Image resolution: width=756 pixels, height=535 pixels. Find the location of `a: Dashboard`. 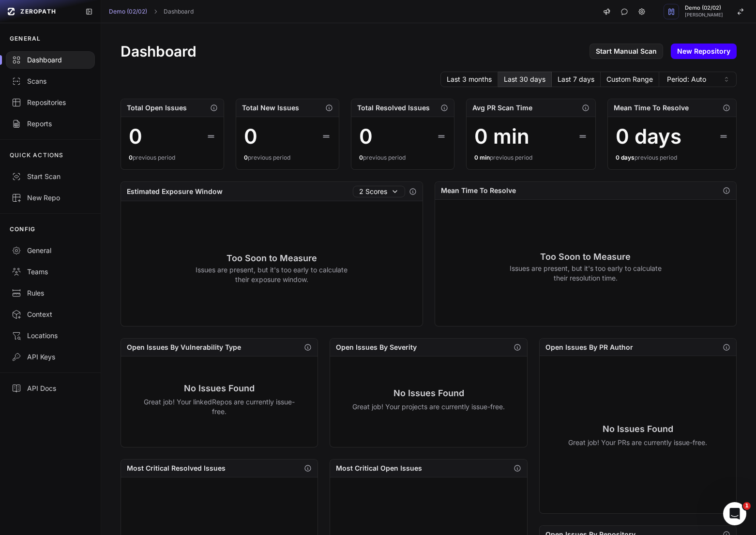

a: Dashboard is located at coordinates (179, 11).